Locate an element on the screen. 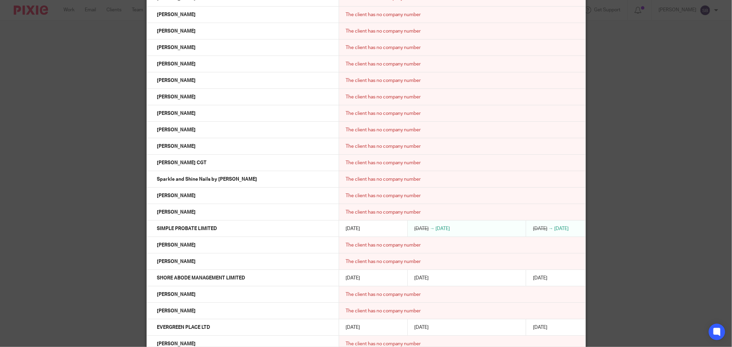 This screenshot has height=347, width=732. td: EVERGREEN PLACE LTD is located at coordinates (243, 328).